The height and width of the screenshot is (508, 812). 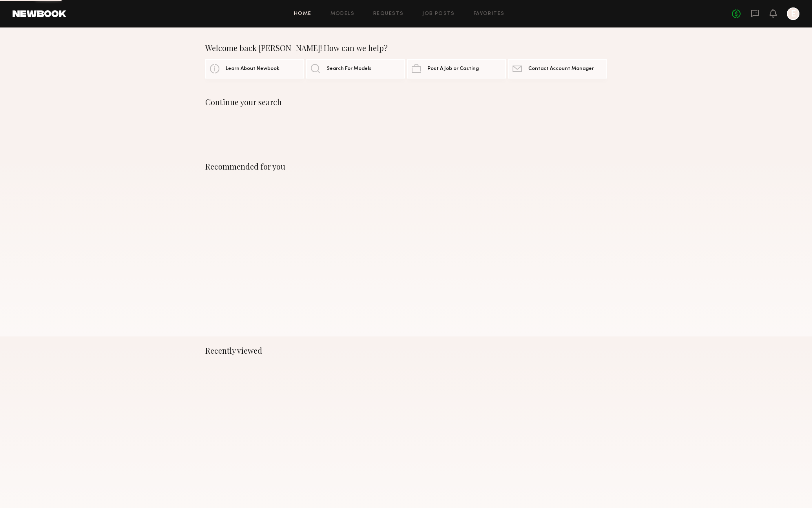 I want to click on span: Post A Job or Casting, so click(x=453, y=69).